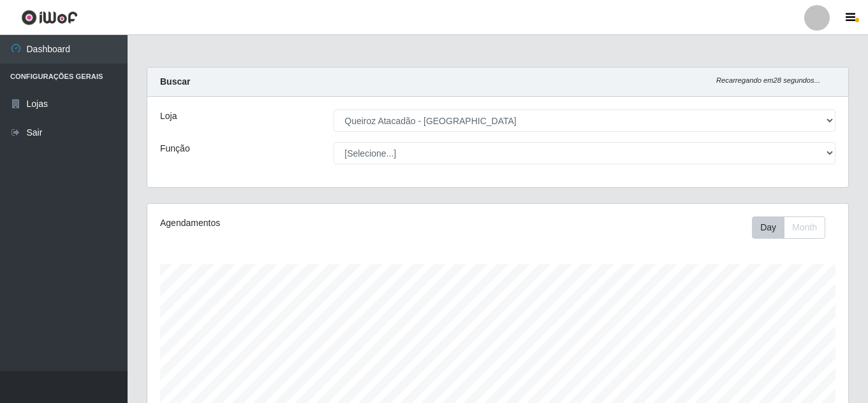 The height and width of the screenshot is (403, 868). I want to click on button: Month, so click(805, 227).